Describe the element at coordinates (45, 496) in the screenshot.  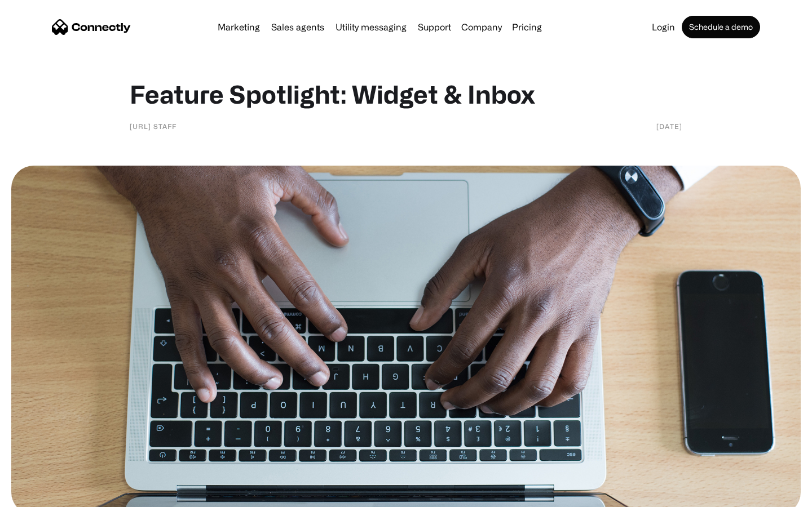
I see `ul: Language list` at that location.